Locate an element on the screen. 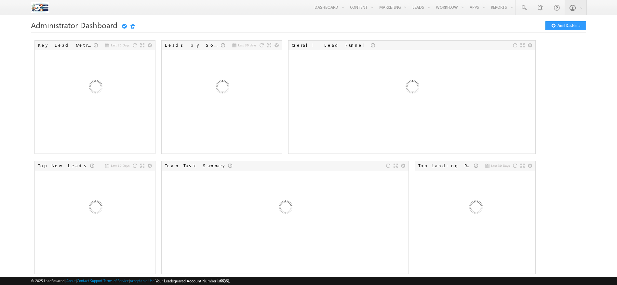 Image resolution: width=617 pixels, height=285 pixels. div: Overall Lead Funnel is located at coordinates (331, 45).